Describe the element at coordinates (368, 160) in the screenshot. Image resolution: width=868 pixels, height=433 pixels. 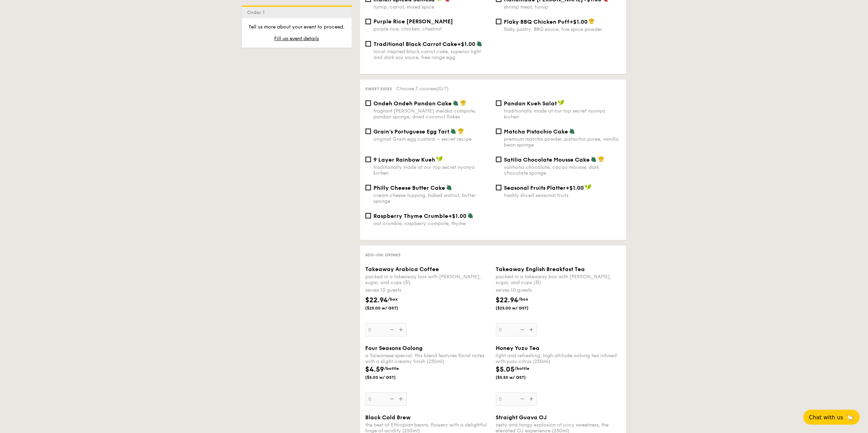
I see `input: 9 Layer Rainbow Kuehtraditionally made at our top secret nyonya kichen` at that location.